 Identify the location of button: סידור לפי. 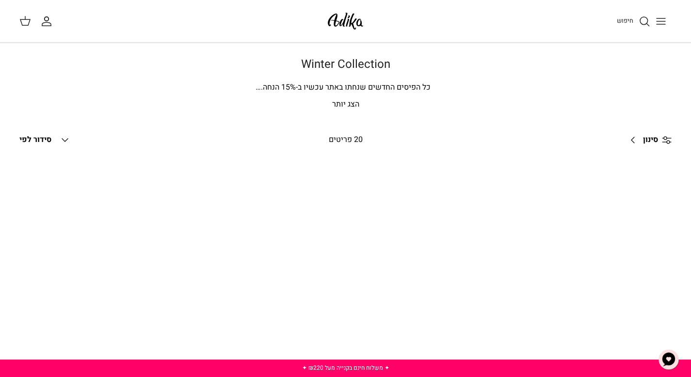
(45, 140).